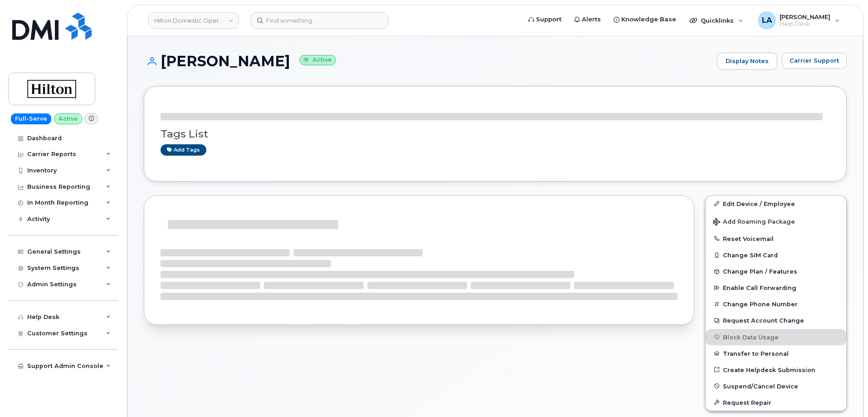 This screenshot has width=868, height=417. What do you see at coordinates (814, 61) in the screenshot?
I see `button: Carrier Support` at bounding box center [814, 61].